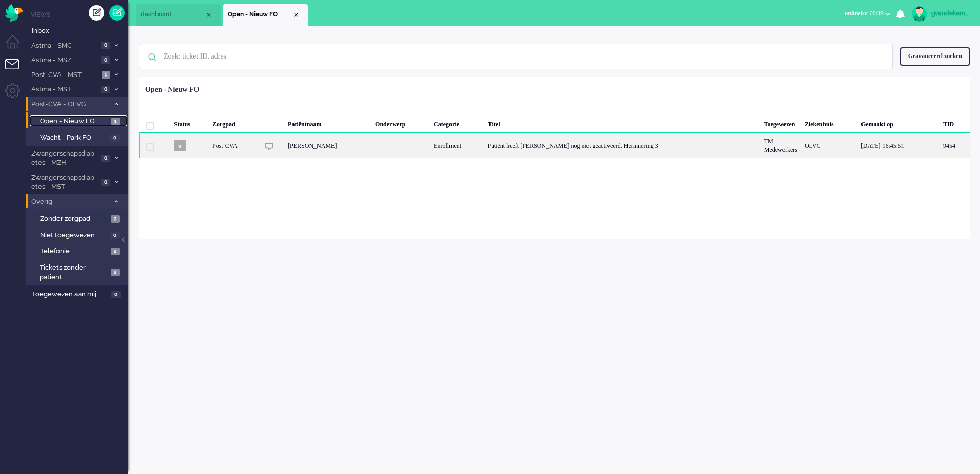 This screenshot has width=980, height=474. Describe the element at coordinates (457, 146) in the screenshot. I see `div: Enrollment` at that location.